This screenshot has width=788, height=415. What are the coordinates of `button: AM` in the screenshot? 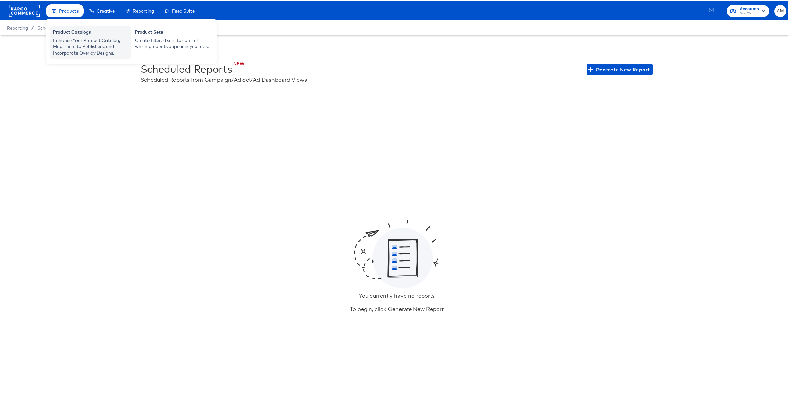 It's located at (780, 10).